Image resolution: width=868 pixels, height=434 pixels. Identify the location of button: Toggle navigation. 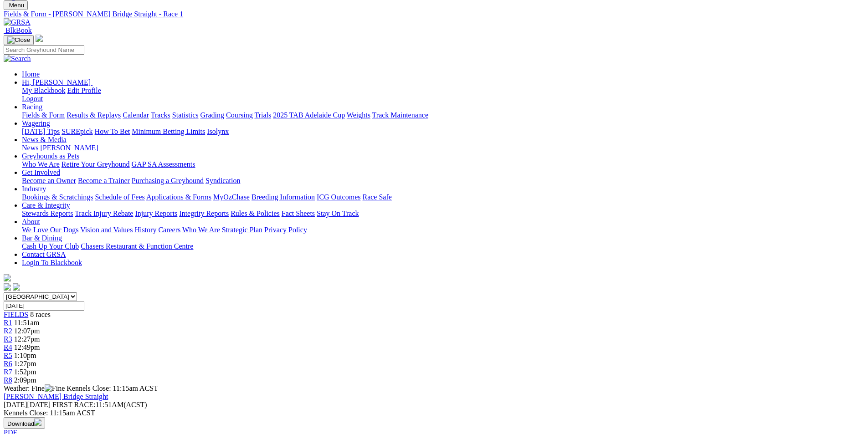
(18, 40).